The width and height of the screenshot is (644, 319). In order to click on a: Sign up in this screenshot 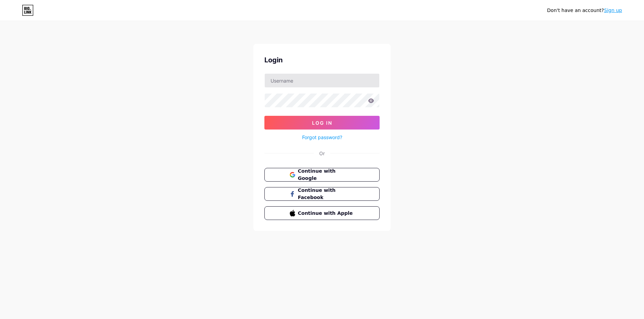, I will do `click(613, 10)`.